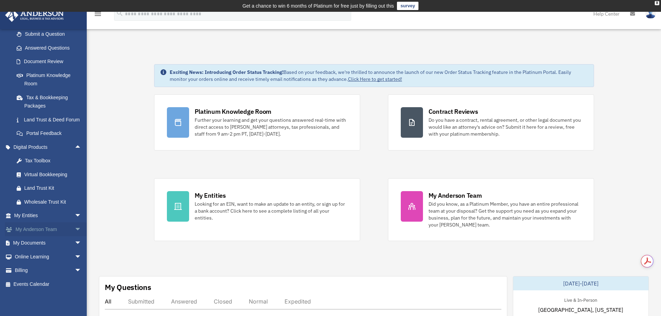  What do you see at coordinates (318, 6) in the screenshot?
I see `div: Get a chance to win 6 months of Platinum for free just by filling out this` at bounding box center [318, 6].